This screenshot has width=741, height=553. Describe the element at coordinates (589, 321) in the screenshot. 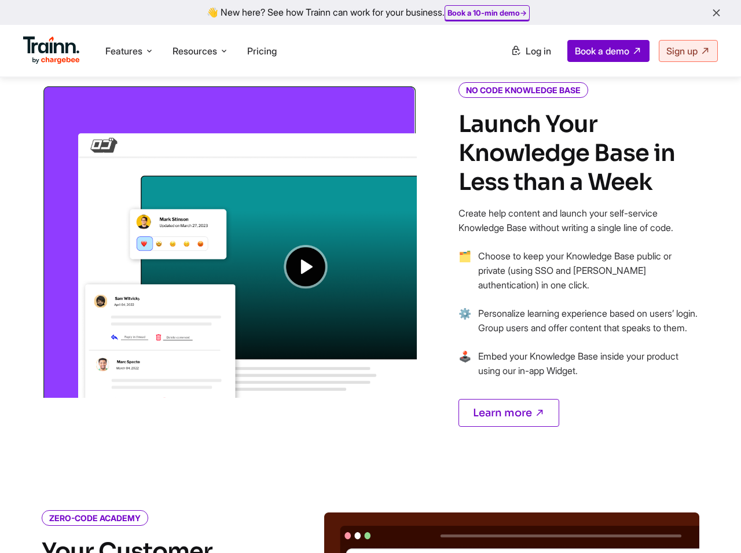

I see `p: Personalize learning experience based on users’ login. Group users and offer content that speaks ...` at that location.